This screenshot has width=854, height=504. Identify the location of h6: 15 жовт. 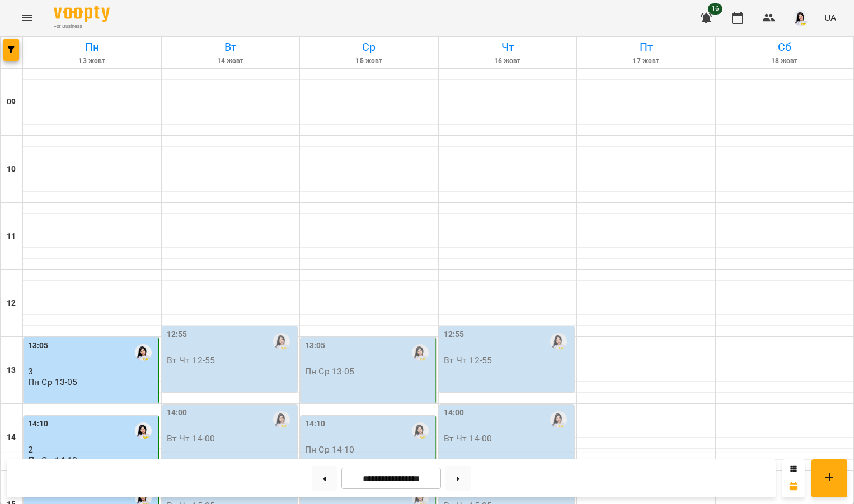
(369, 61).